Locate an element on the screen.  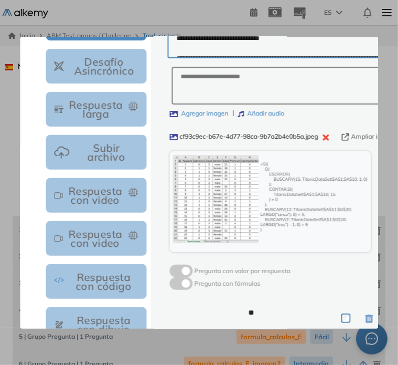
button: Respuesta con dibujo is located at coordinates (96, 324).